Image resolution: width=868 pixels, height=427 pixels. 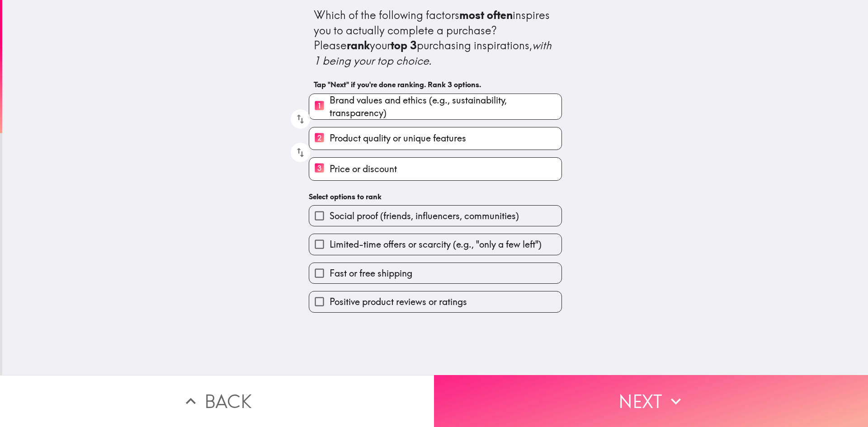 What do you see at coordinates (436, 244) in the screenshot?
I see `button: Limited-time offers or scarcity (e.g., "only a few left")` at bounding box center [436, 244].